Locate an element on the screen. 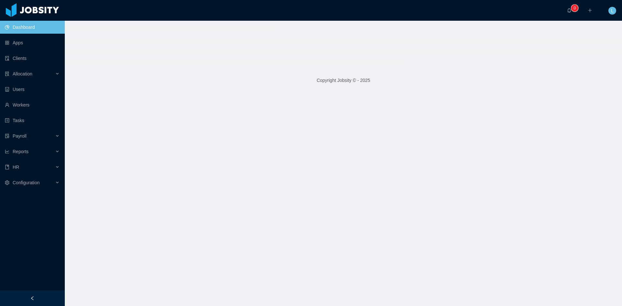 The image size is (622, 306). a: icon: auditClients is located at coordinates (32, 58).